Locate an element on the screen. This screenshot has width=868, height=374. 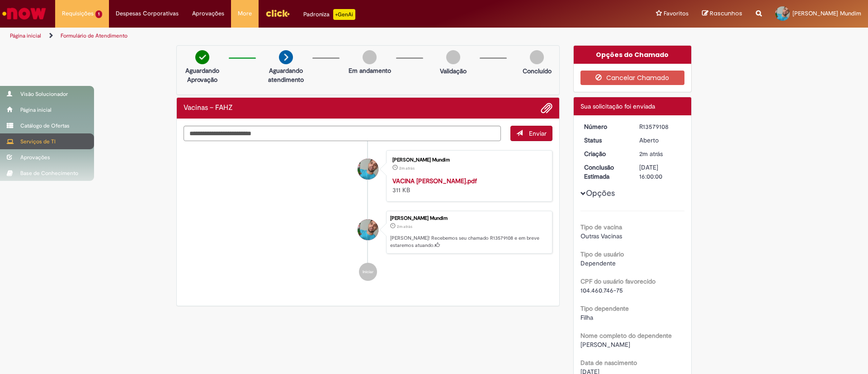
ul: Trilhas de página is located at coordinates (289, 36).